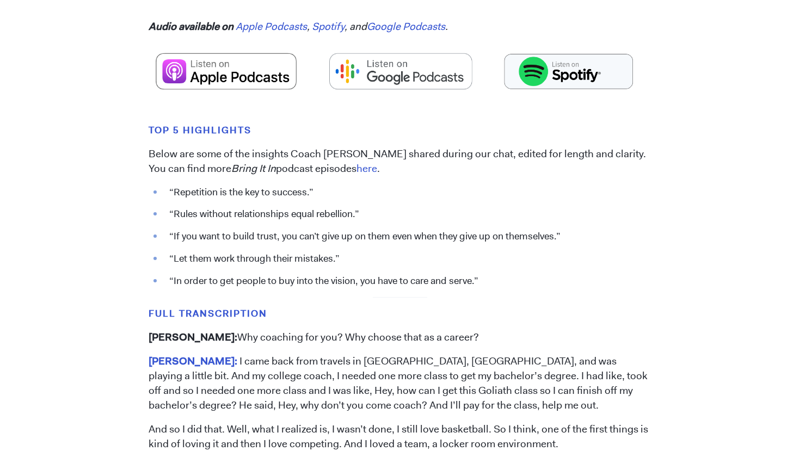  What do you see at coordinates (328, 26) in the screenshot?
I see `a: Spotify` at bounding box center [328, 26].